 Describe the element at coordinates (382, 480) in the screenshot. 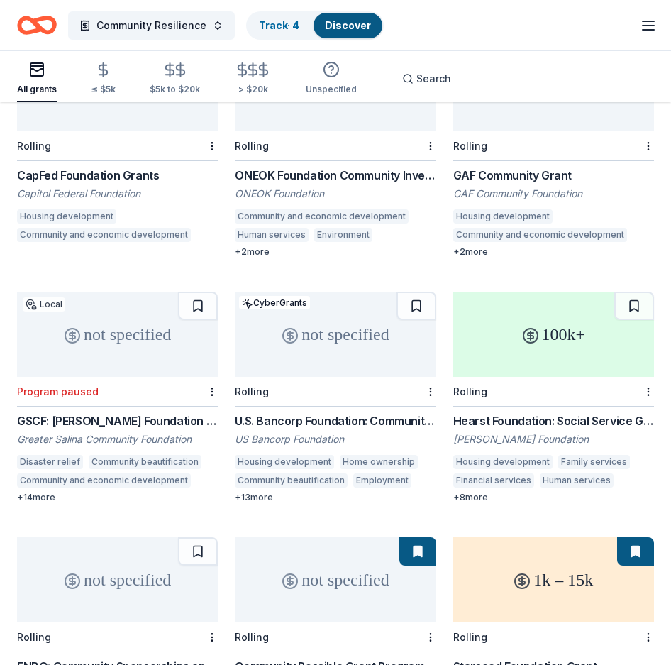

I see `div: Employment` at that location.